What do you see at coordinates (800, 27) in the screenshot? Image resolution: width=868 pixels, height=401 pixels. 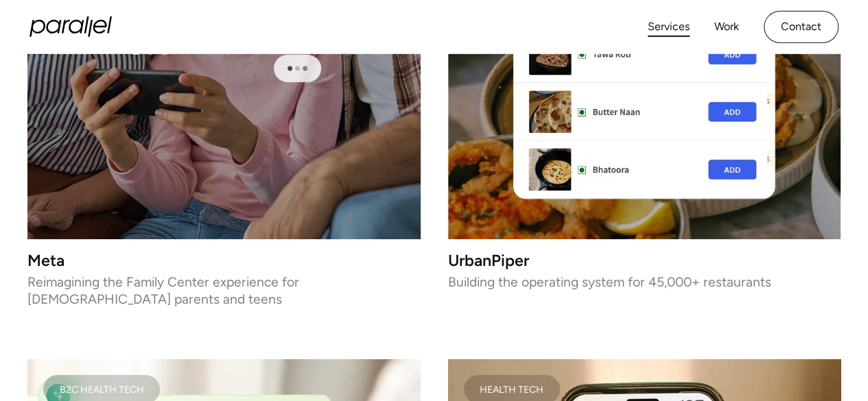 I see `a: Contact` at bounding box center [800, 27].